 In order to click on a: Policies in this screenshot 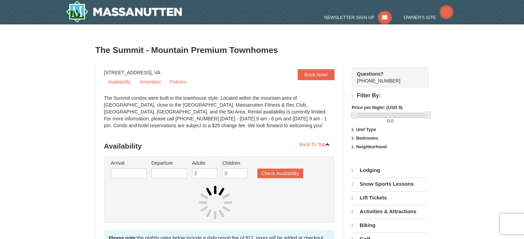, I will do `click(178, 82)`.